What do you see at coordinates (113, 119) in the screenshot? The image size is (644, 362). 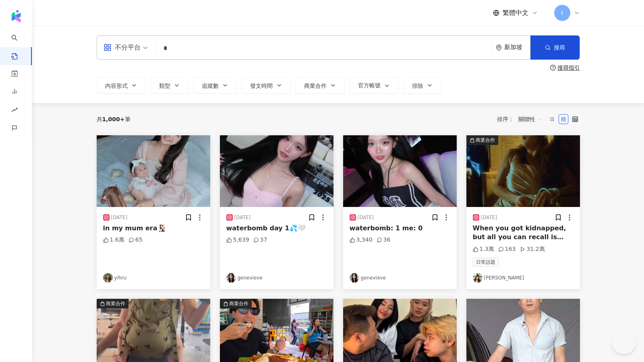 I see `div: 共 筆` at bounding box center [113, 119].